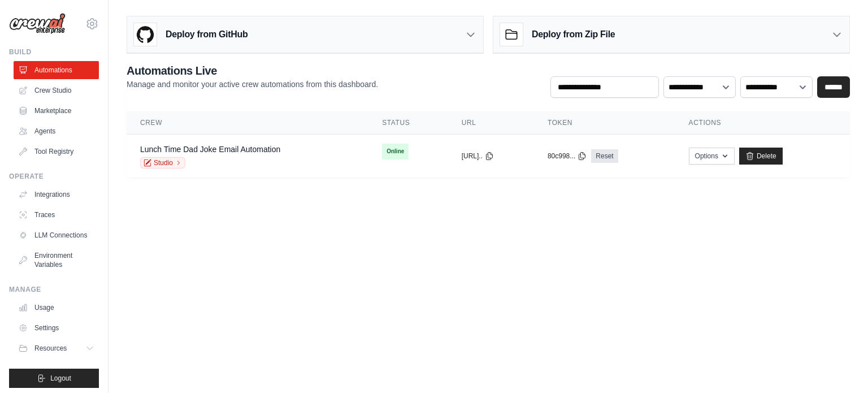 This screenshot has height=393, width=868. I want to click on a: Tool Registry, so click(56, 151).